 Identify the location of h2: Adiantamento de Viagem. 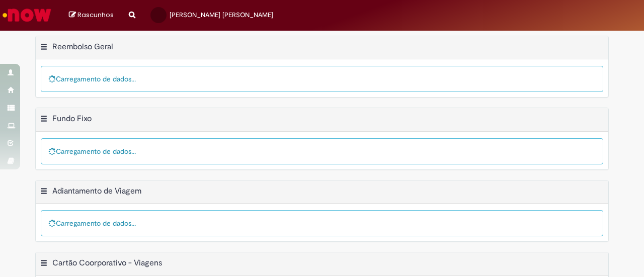
(97, 191).